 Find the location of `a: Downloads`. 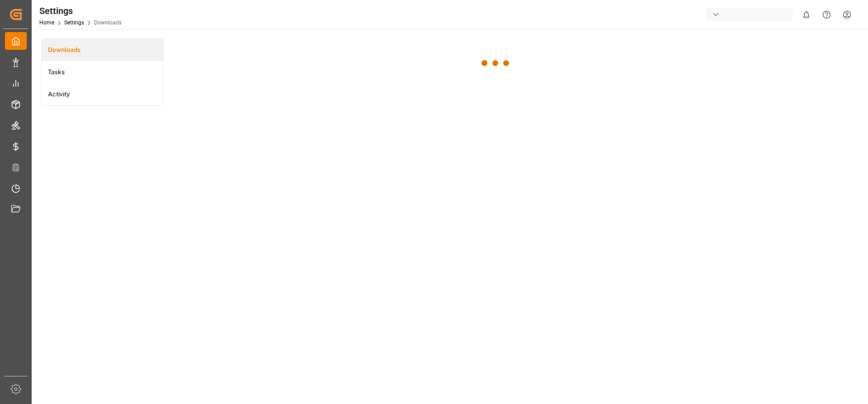

a: Downloads is located at coordinates (103, 49).